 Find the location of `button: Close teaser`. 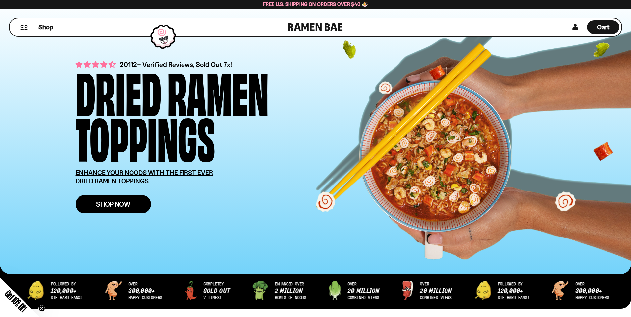

button: Close teaser is located at coordinates (42, 308).